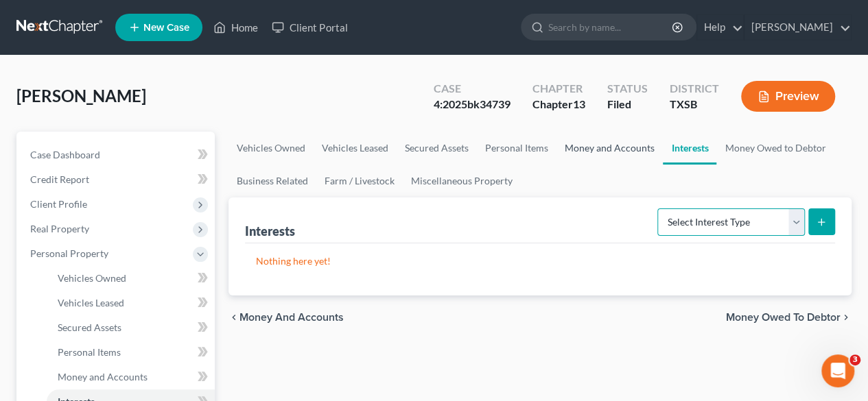  Describe the element at coordinates (628, 89) in the screenshot. I see `div: Status` at that location.